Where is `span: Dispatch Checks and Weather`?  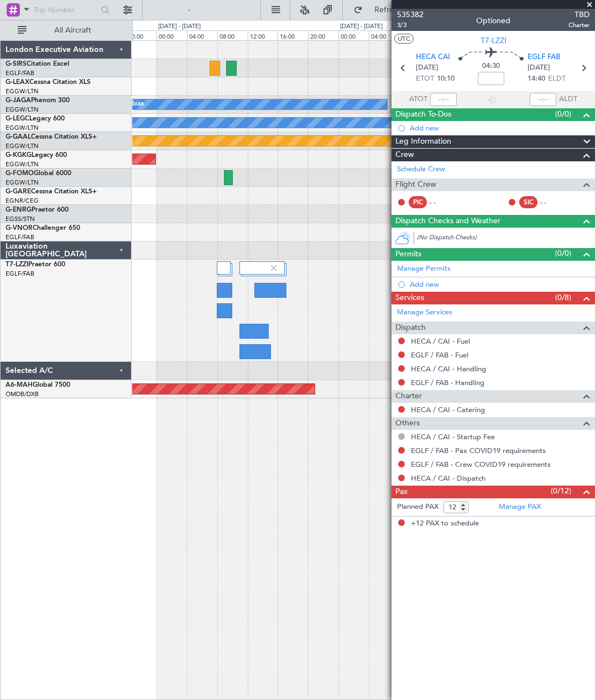 span: Dispatch Checks and Weather is located at coordinates (448, 221).